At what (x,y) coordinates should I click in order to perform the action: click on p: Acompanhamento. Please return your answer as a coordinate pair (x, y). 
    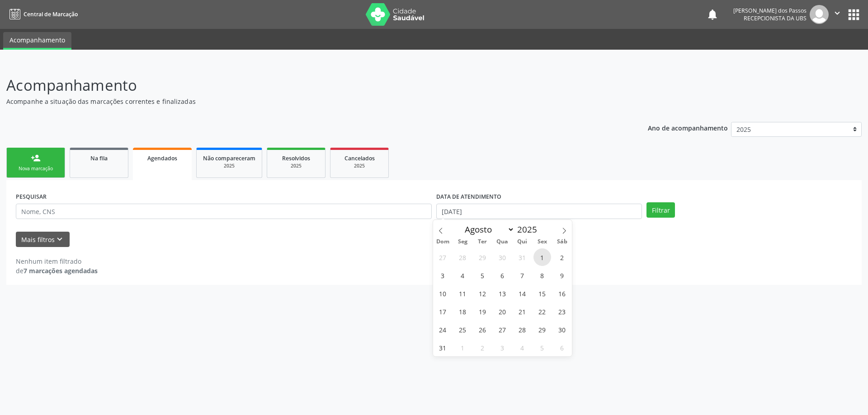
    Looking at the image, I should click on (306, 85).